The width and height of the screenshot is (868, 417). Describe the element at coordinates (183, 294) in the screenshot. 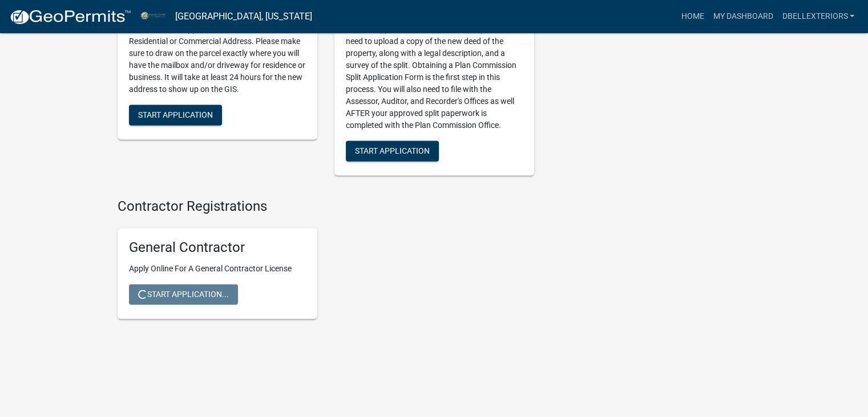

I see `span: Start Application...` at that location.